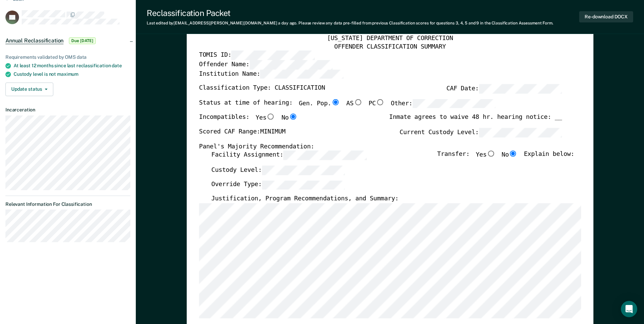 This screenshot has height=324, width=644. What do you see at coordinates (454, 104) in the screenshot?
I see `input: Other:` at bounding box center [454, 104].